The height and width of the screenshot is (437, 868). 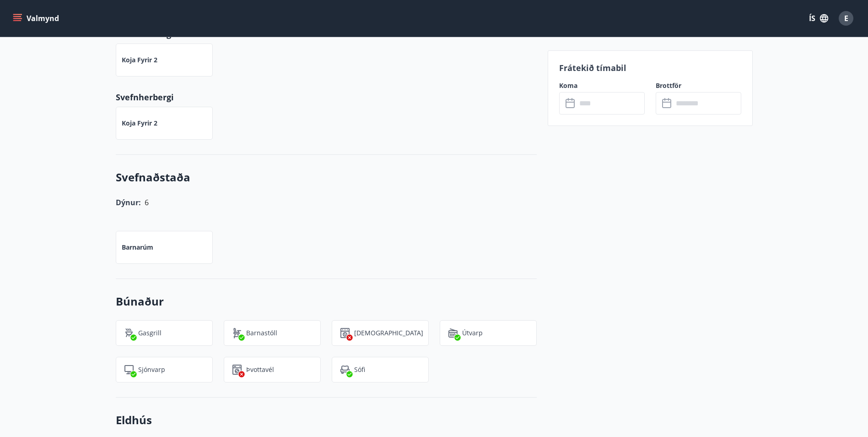 What do you see at coordinates (150, 333) in the screenshot?
I see `p: Gasgrill` at bounding box center [150, 333].